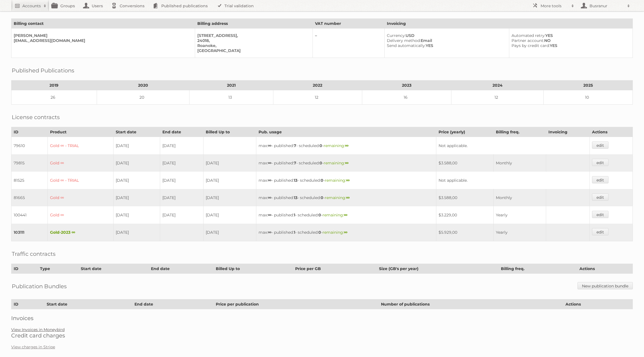 The width and height of the screenshot is (644, 357). What do you see at coordinates (103, 23) in the screenshot?
I see `th: Billing contact` at bounding box center [103, 23].